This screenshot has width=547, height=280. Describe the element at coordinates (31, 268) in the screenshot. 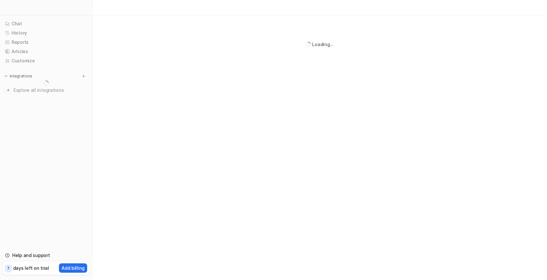

I see `p: days left on trial` at that location.